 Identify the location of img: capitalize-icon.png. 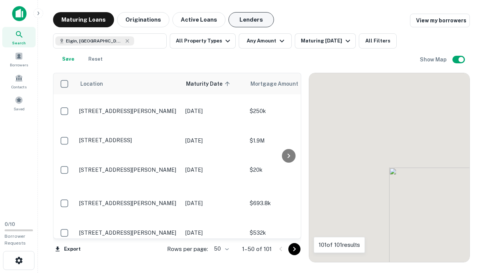
(19, 14).